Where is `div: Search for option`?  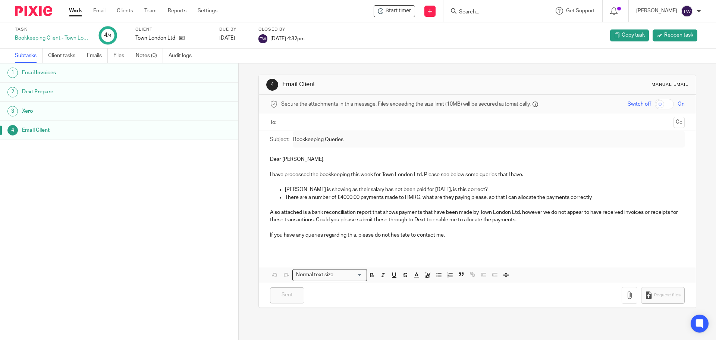
div: Search for option is located at coordinates (330, 274).